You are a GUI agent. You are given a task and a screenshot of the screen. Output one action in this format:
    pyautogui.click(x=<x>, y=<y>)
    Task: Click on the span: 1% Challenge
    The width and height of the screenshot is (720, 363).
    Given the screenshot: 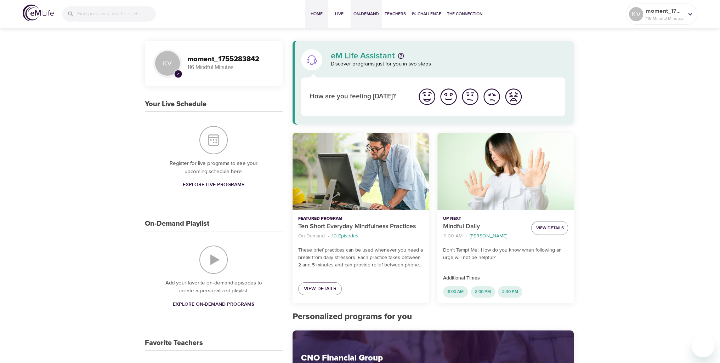 What is the action you would take?
    pyautogui.click(x=426, y=14)
    